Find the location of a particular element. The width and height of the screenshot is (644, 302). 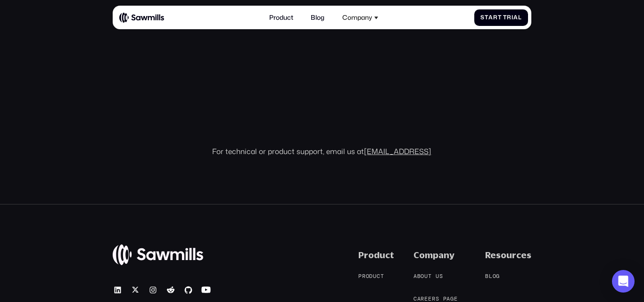

div: Product is located at coordinates (376, 255).